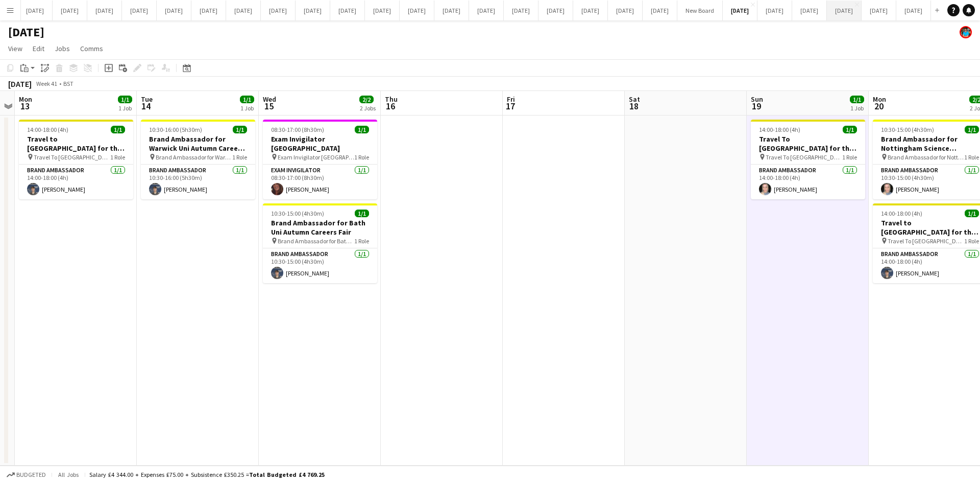 This screenshot has width=980, height=483. Describe the element at coordinates (198, 143) in the screenshot. I see `h3: Brand Ambassador for Warwick Uni Autumn Careers Fair` at that location.